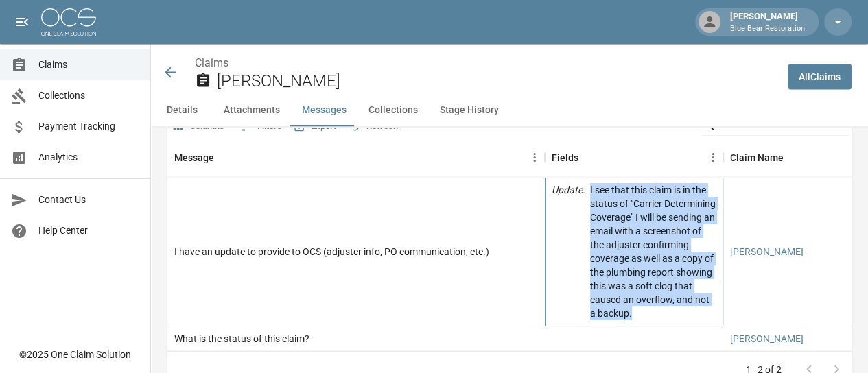 This screenshot has height=373, width=868. I want to click on button: Messages, so click(324, 110).